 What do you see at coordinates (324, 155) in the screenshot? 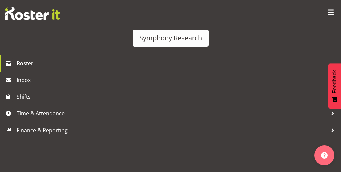
I see `img: help-xxl-2.png` at bounding box center [324, 155].